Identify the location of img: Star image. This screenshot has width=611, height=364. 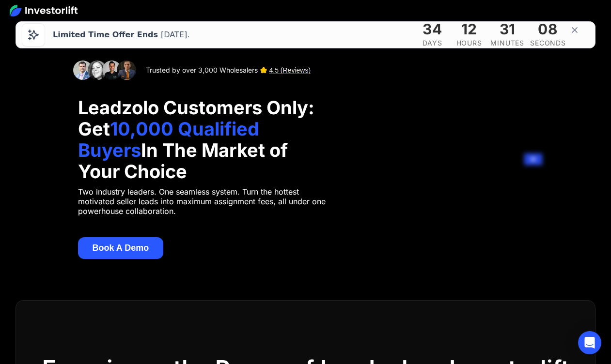
(263, 70).